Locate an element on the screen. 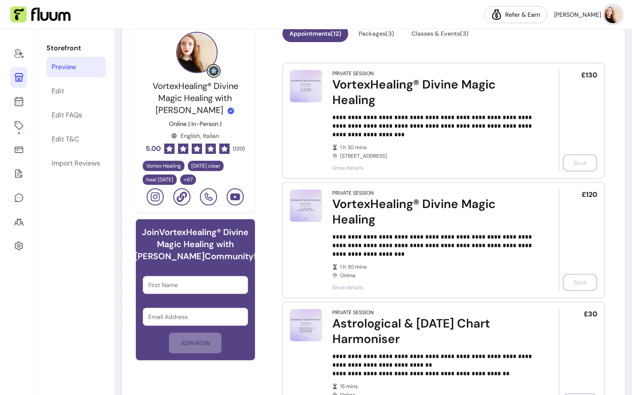 This screenshot has width=632, height=395. a: Sales is located at coordinates (18, 150).